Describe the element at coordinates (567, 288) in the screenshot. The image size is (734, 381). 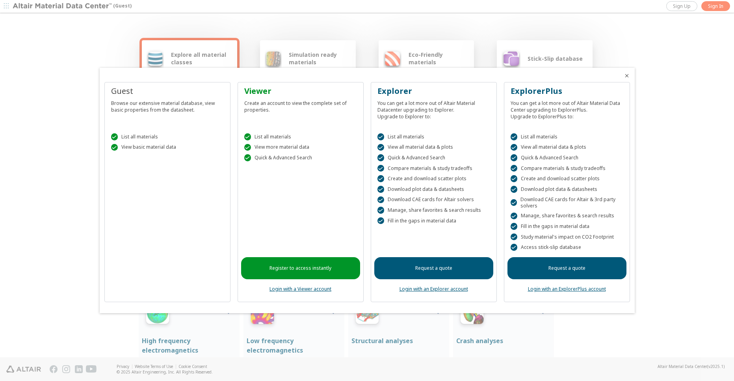
I see `a: Login with an ExplorerPlus account` at that location.